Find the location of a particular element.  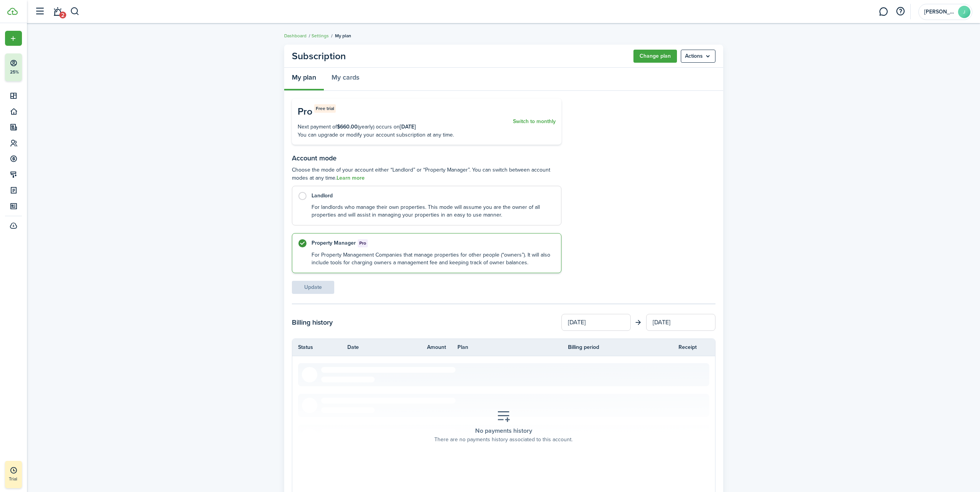

th: Billing period is located at coordinates (623, 347).